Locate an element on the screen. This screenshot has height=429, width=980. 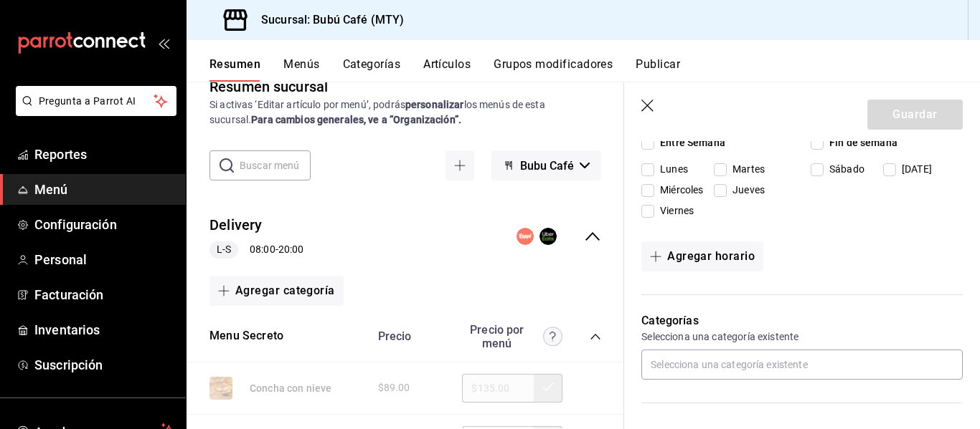
div: 08:00 - 20:00 is located at coordinates (256, 250).